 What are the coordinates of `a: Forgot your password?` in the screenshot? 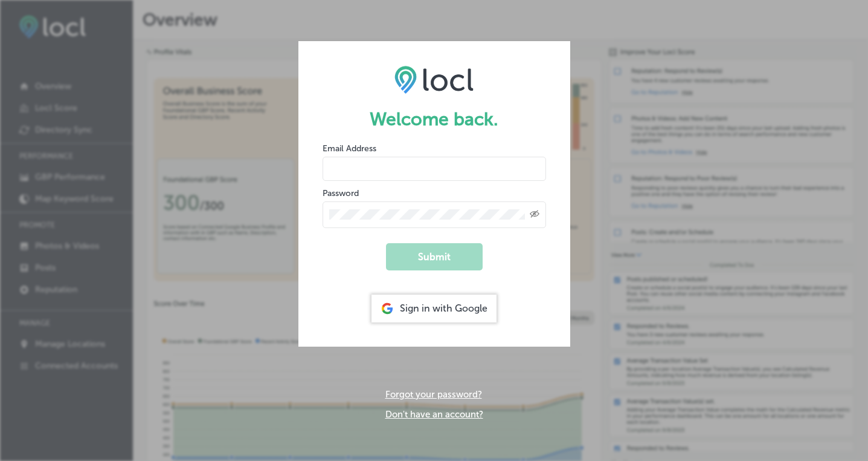 It's located at (434, 394).